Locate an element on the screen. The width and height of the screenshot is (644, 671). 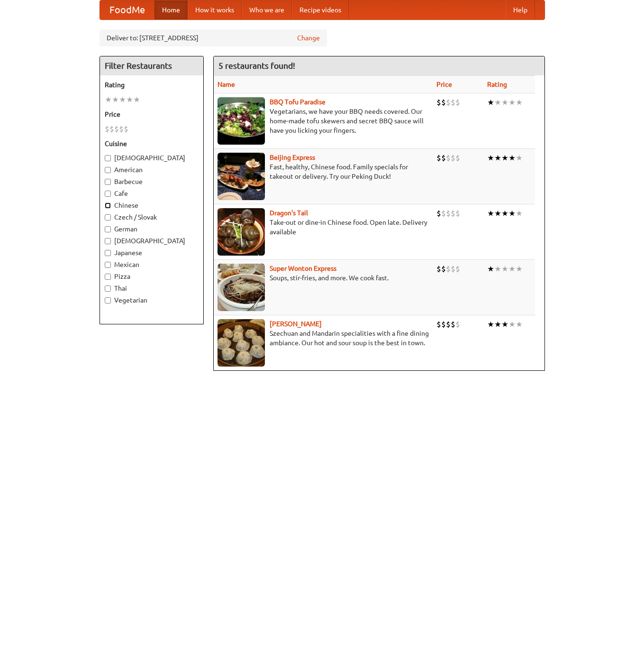
h5: Cuisine is located at coordinates (151, 143).